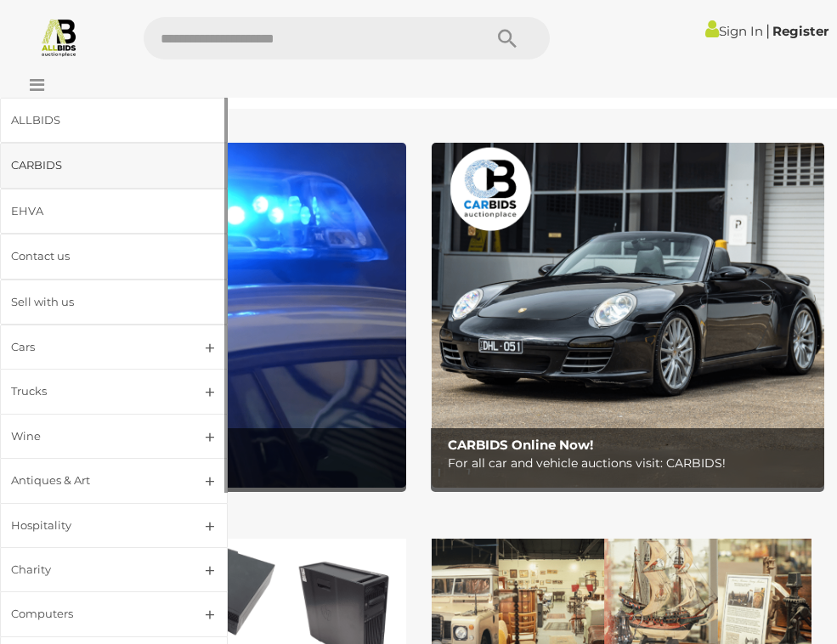  Describe the element at coordinates (94, 211) in the screenshot. I see `div: EHVA` at that location.